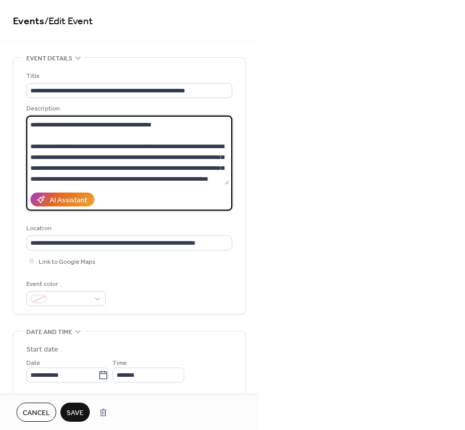  What do you see at coordinates (67, 262) in the screenshot?
I see `span: Link to Google Maps` at bounding box center [67, 262].